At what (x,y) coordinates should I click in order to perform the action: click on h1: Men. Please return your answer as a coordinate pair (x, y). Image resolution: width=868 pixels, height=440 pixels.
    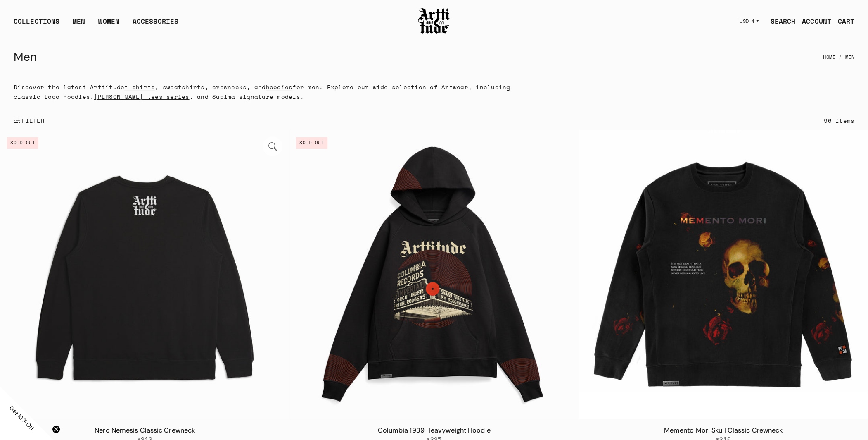
    Looking at the image, I should click on (25, 57).